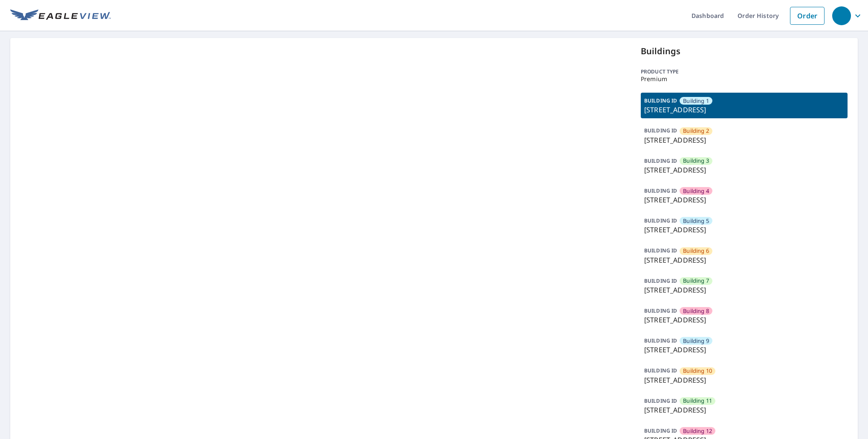 Image resolution: width=868 pixels, height=439 pixels. I want to click on p: Product type, so click(744, 72).